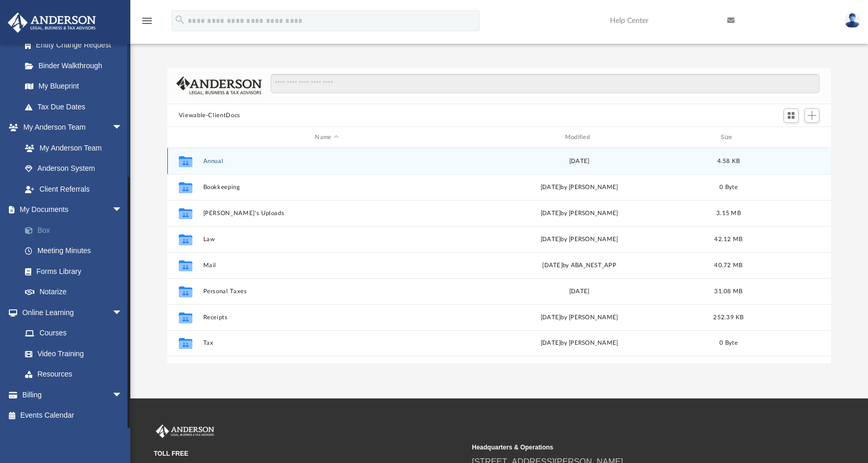 The width and height of the screenshot is (868, 463). Describe the element at coordinates (76, 251) in the screenshot. I see `a: Meeting Minutes` at that location.